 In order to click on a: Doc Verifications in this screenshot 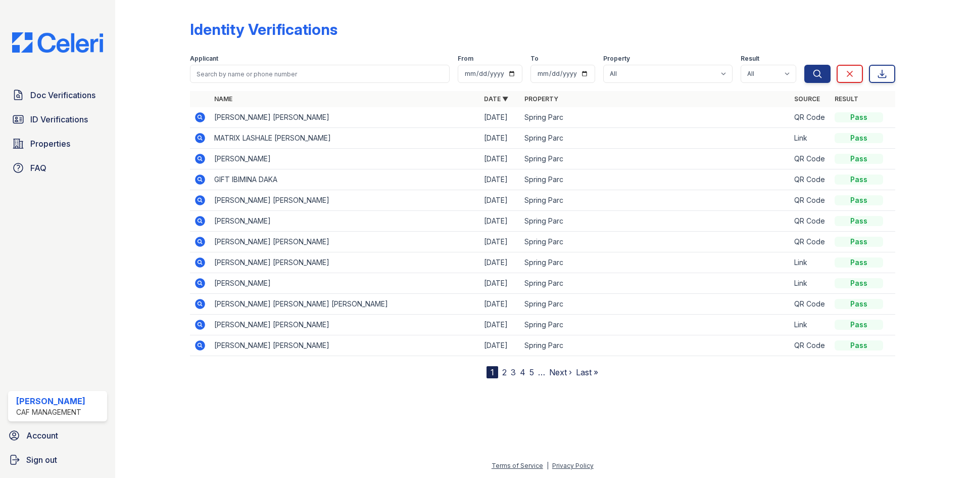, I will do `click(58, 95)`.